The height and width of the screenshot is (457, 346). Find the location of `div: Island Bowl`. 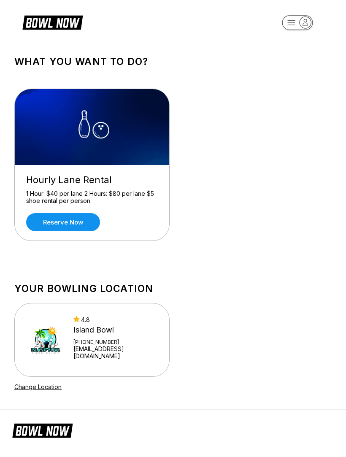

div: Island Bowl is located at coordinates (116, 330).